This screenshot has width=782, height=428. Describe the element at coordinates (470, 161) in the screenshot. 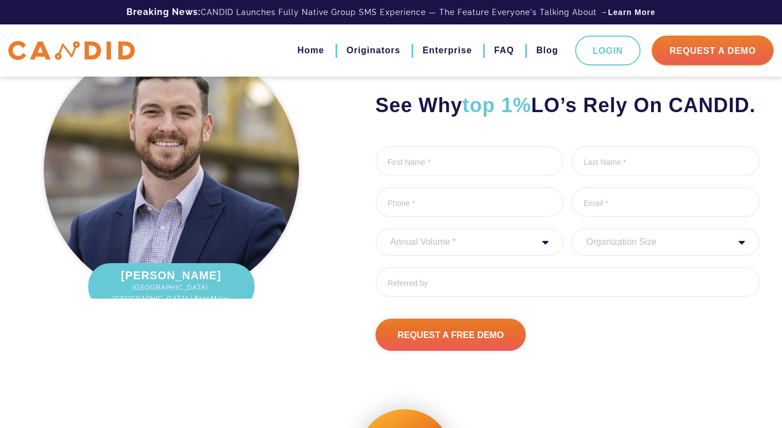

I see `input: First Name *` at that location.